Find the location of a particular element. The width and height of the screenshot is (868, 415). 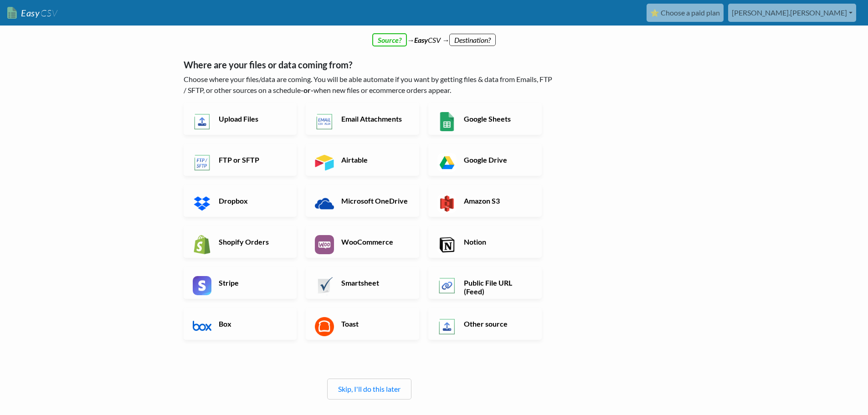

img: Email New CSV or XLSX File App & API is located at coordinates (325, 122).